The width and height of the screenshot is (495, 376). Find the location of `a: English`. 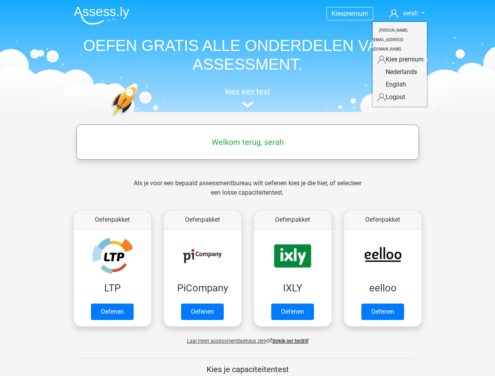

a: English is located at coordinates (400, 85).